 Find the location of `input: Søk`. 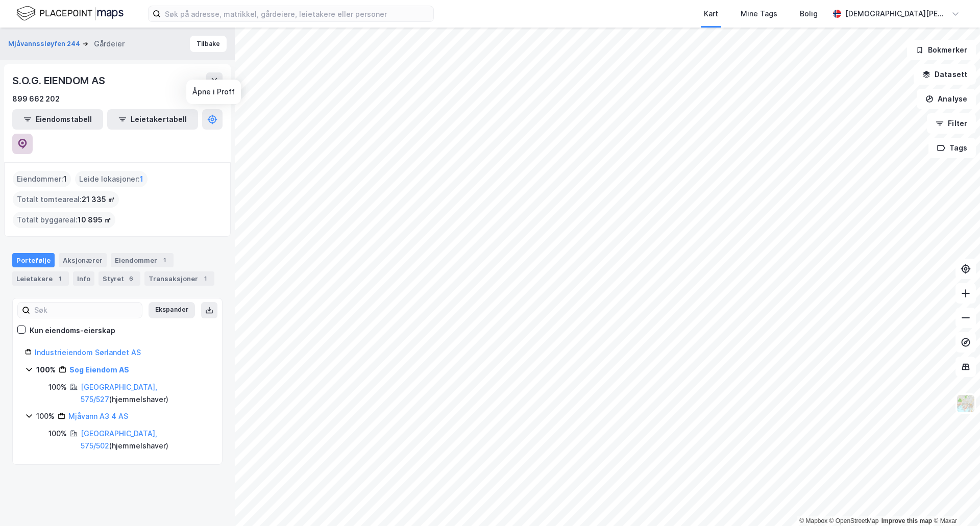

input: Søk is located at coordinates (86, 310).